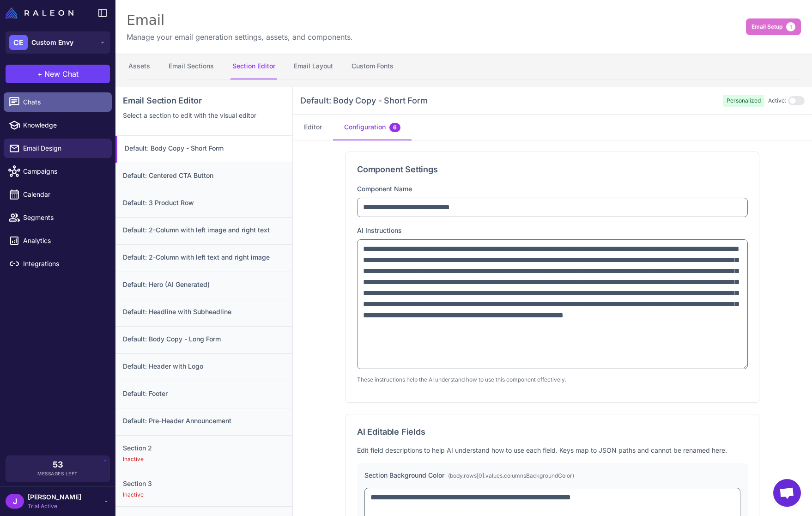 The height and width of the screenshot is (516, 812). Describe the element at coordinates (767, 26) in the screenshot. I see `span: Email Setup` at that location.